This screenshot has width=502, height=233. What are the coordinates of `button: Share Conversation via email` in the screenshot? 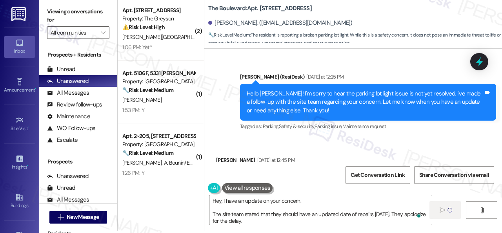 It's located at (454, 175).